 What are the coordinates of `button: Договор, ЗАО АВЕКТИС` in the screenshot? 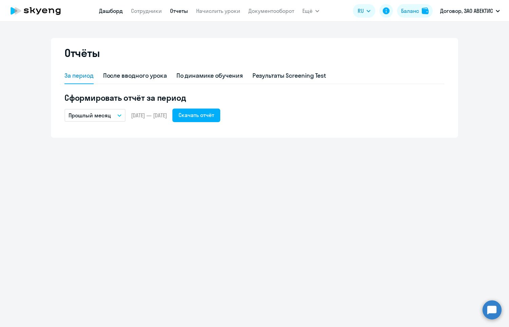 It's located at (470, 11).